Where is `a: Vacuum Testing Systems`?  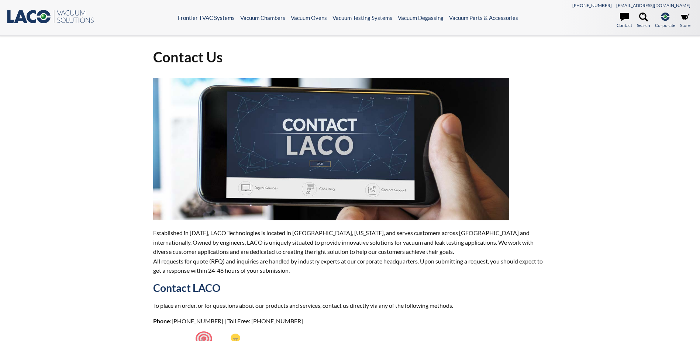 a: Vacuum Testing Systems is located at coordinates (363, 18).